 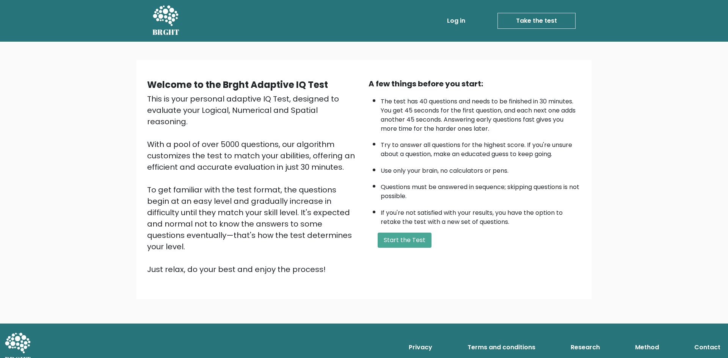 I want to click on div: This is your personal adaptive IQ Test, designed to evaluate your Logical, Numerical and Spatial ..., so click(x=253, y=184).